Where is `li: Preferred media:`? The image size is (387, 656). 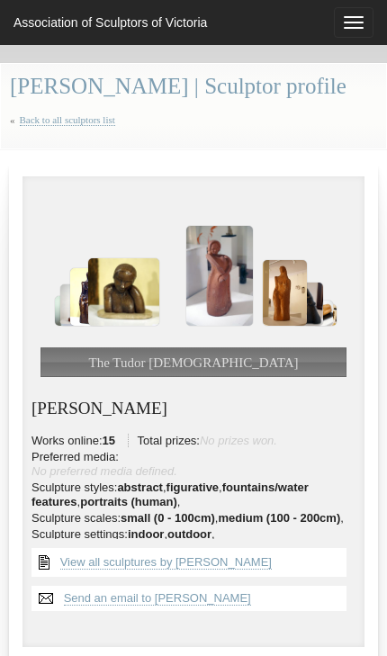
li: Preferred media: is located at coordinates (193, 464).